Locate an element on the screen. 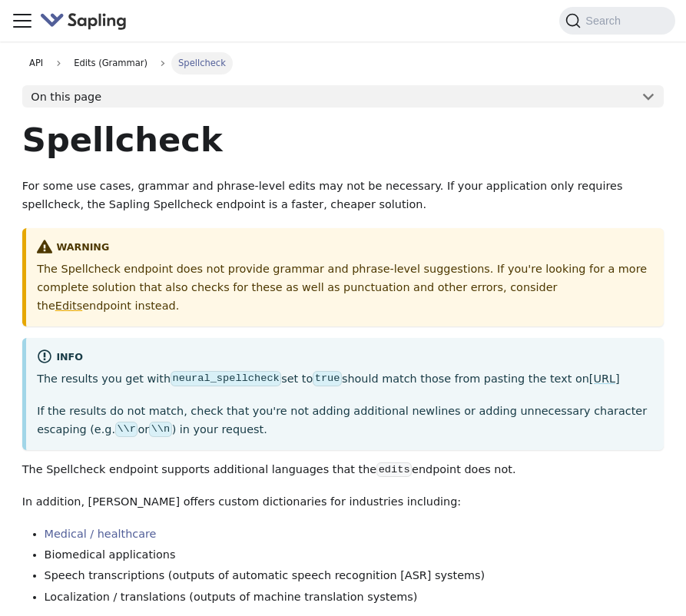  li: Localization / translations (outputs of machine translation systems) is located at coordinates (354, 597).